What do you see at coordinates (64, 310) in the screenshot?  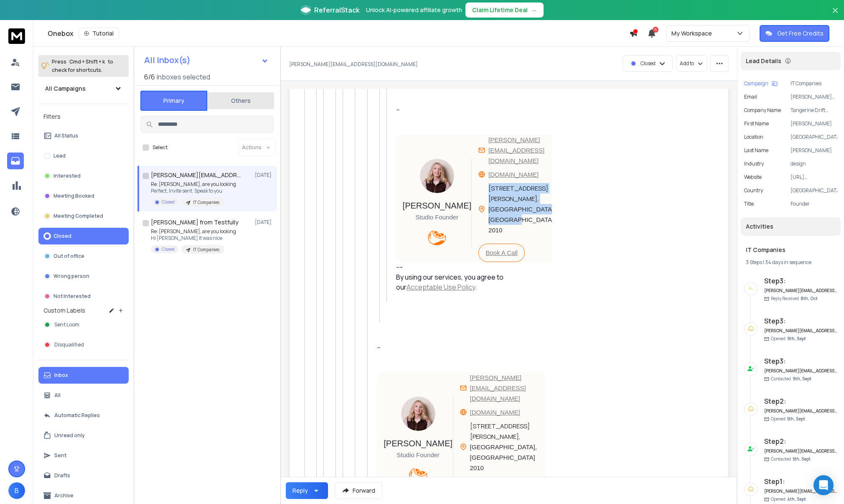 I see `h3: Custom Labels` at bounding box center [64, 310].